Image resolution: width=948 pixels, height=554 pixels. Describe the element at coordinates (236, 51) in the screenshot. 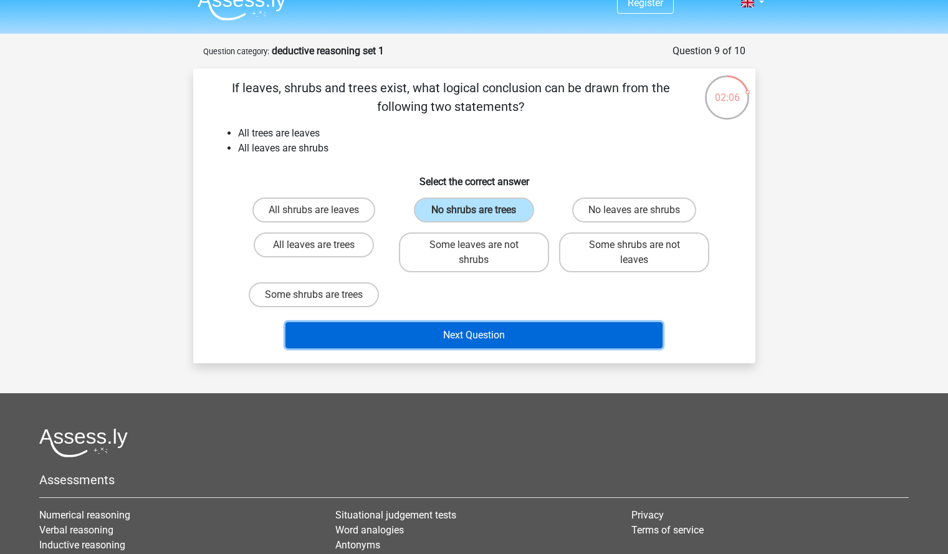

I see `small: Question category:` at that location.